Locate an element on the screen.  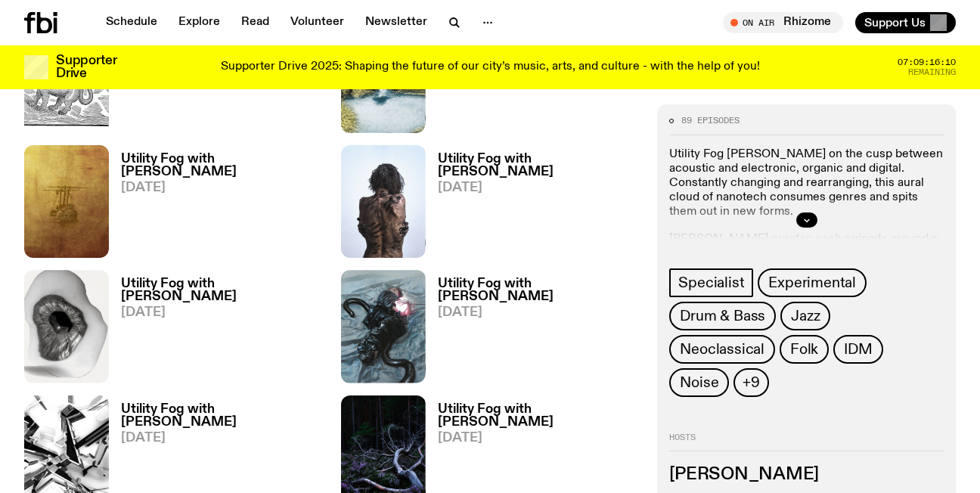
a: Explore is located at coordinates (199, 23).